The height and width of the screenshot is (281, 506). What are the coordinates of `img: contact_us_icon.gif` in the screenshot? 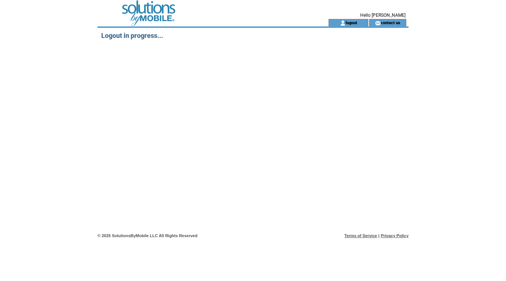 It's located at (378, 23).